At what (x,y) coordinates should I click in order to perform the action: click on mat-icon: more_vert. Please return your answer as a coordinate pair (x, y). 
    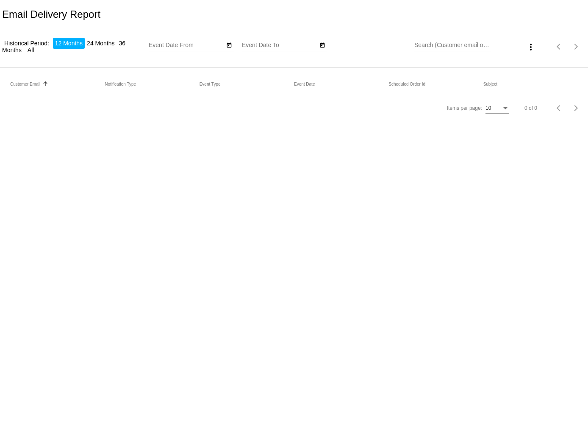
    Looking at the image, I should click on (531, 47).